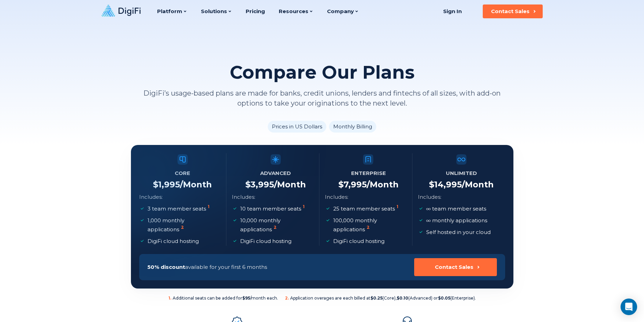  I want to click on p: 10 team member seats, so click(273, 209).